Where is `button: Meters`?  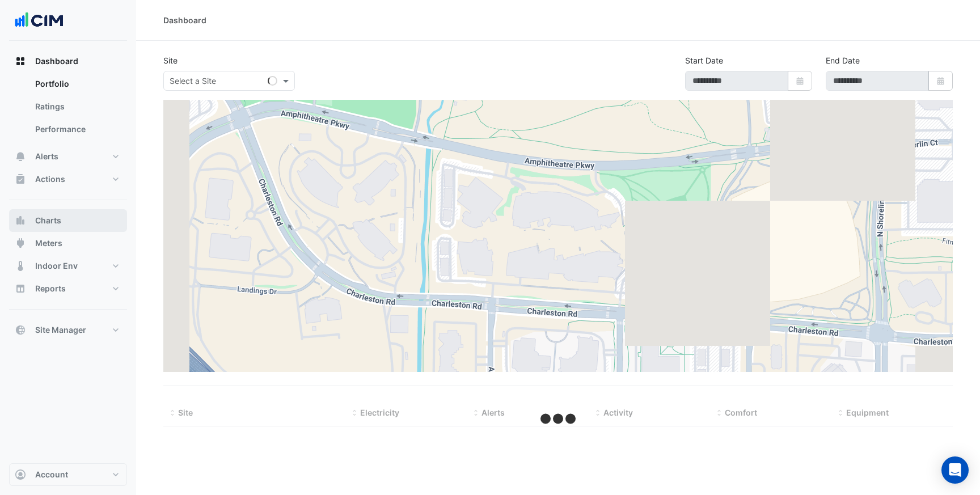 button: Meters is located at coordinates (68, 243).